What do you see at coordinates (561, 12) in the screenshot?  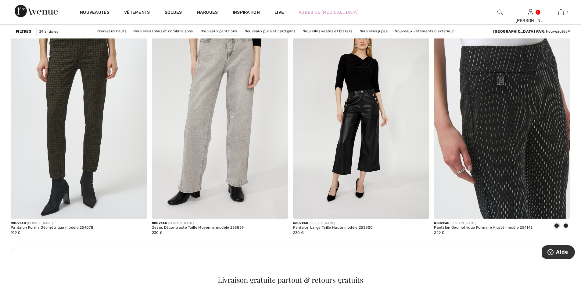 I see `img: Mon panier` at bounding box center [561, 12].